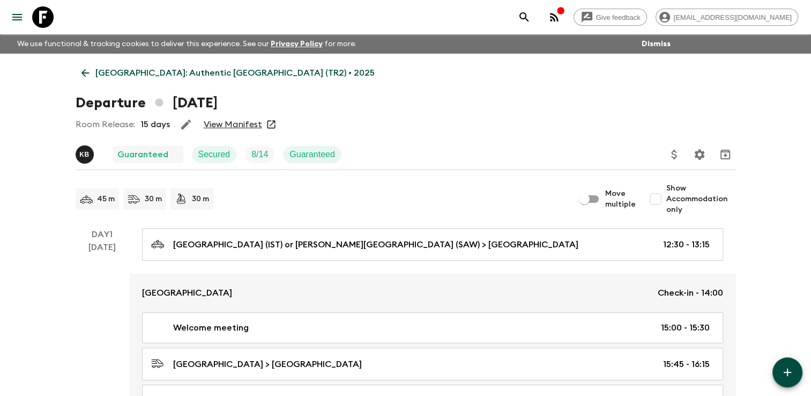  I want to click on span: Move multiple, so click(621, 199).